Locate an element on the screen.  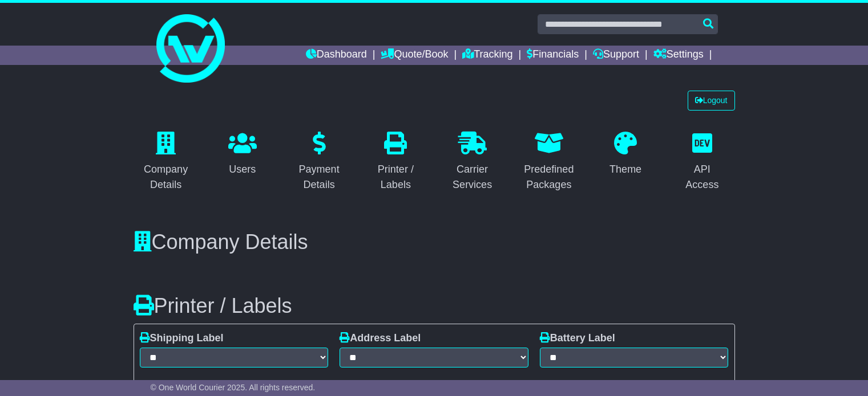
div: Printer / Labels is located at coordinates (395, 178).